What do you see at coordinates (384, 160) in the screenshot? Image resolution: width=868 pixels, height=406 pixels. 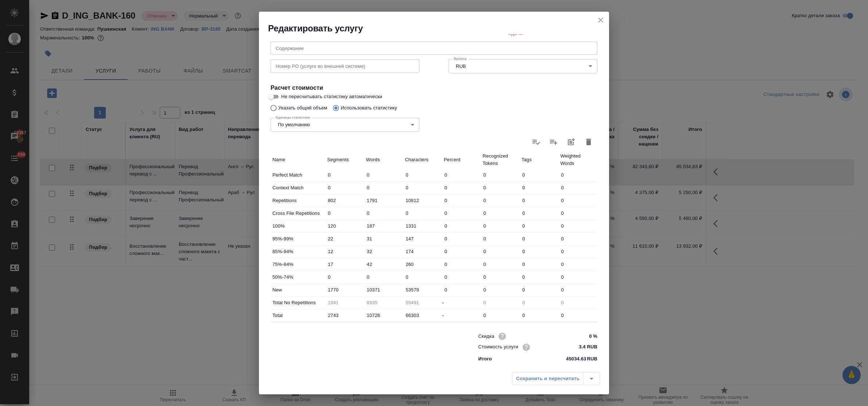 I see `p: Words` at bounding box center [384, 160].